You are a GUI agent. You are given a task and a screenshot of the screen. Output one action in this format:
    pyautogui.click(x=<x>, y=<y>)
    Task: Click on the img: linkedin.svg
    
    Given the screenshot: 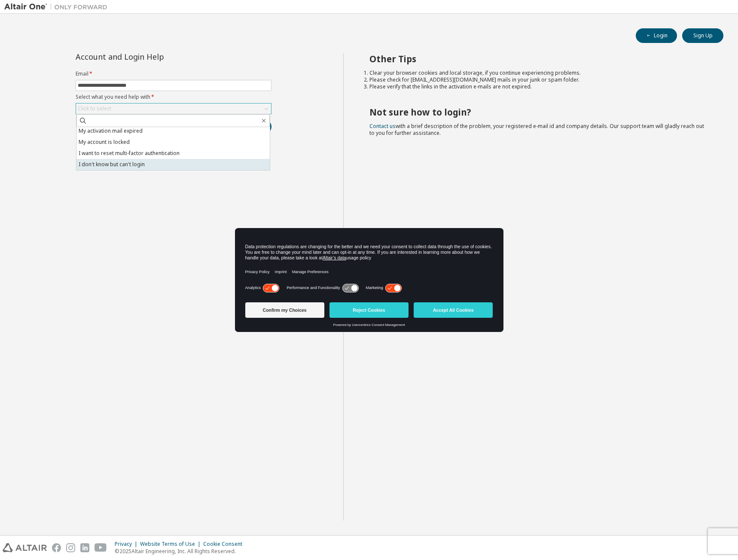 What is the action you would take?
    pyautogui.click(x=85, y=548)
    